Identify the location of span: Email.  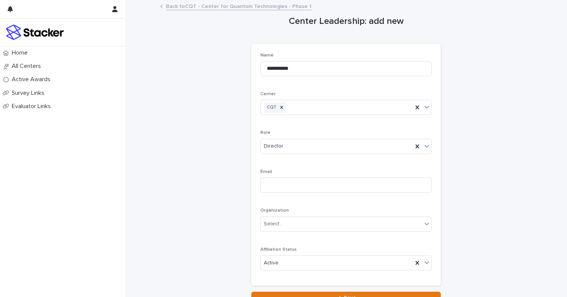
(266, 172).